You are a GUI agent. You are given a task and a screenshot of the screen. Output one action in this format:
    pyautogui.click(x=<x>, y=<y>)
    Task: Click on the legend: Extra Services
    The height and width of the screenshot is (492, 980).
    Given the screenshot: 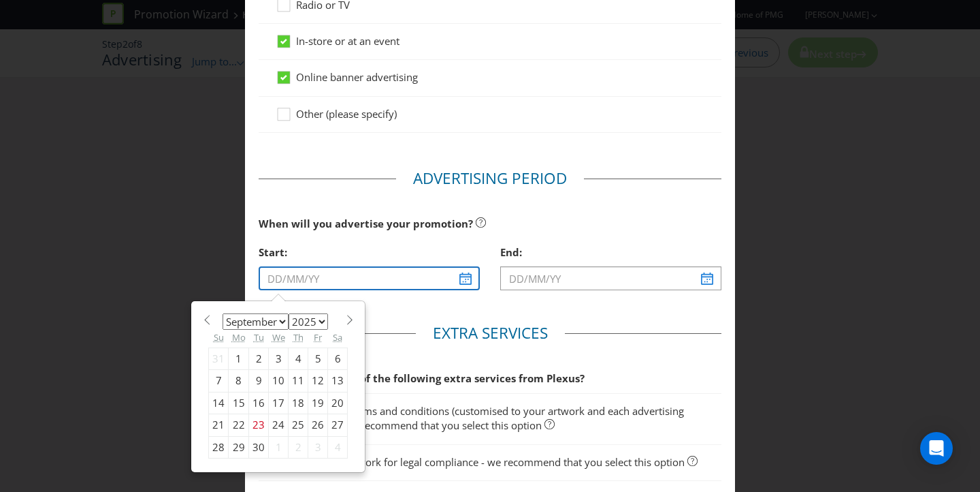 What is the action you would take?
    pyautogui.click(x=490, y=333)
    